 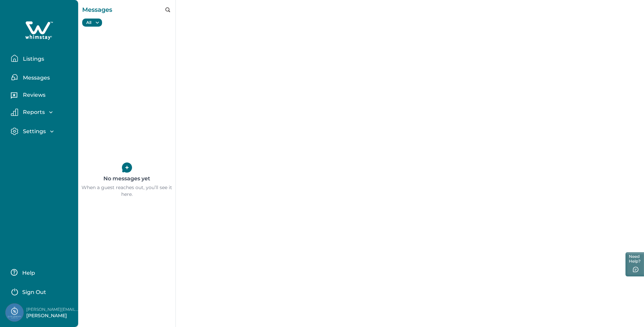 What do you see at coordinates (42, 78) in the screenshot?
I see `button: Messages` at bounding box center [42, 78].